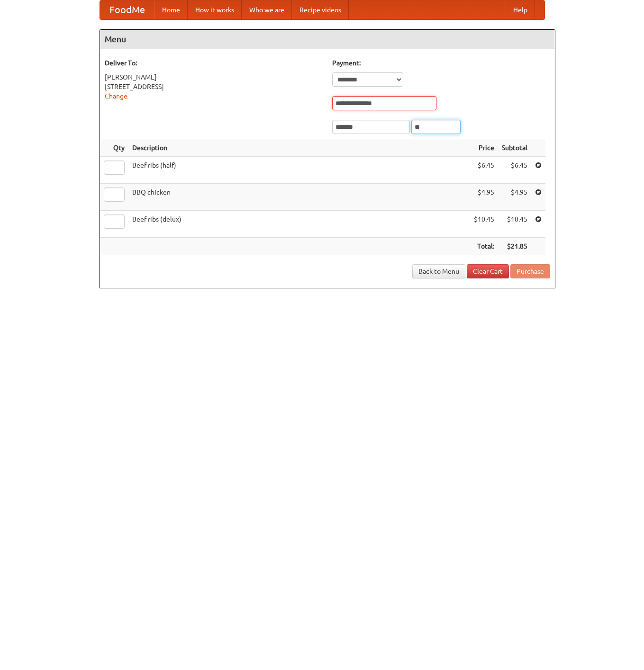  I want to click on th: Total:, so click(484, 246).